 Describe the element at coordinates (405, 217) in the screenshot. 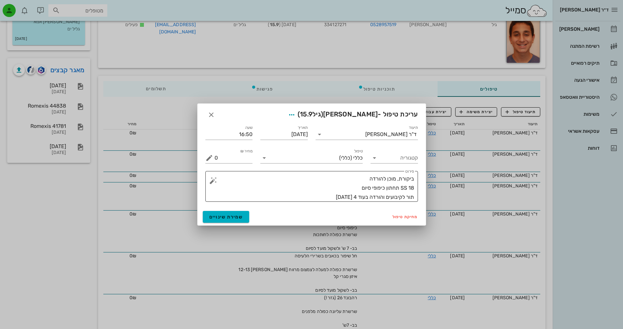

I see `button: מחיקת טיפול` at that location.